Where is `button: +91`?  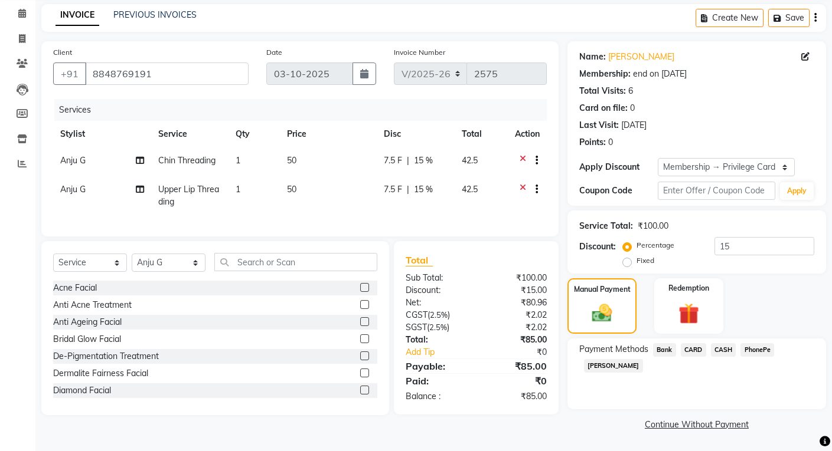 button: +91 is located at coordinates (70, 74).